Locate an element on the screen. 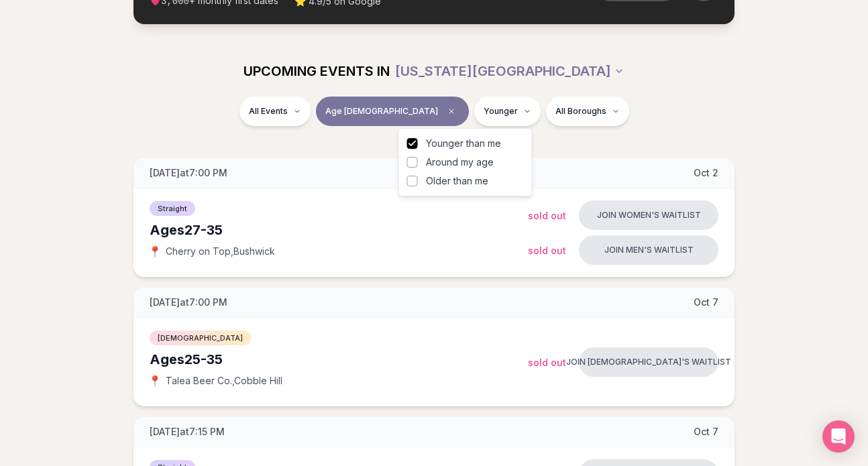 The image size is (868, 466). a: Join women's waitlist is located at coordinates (648, 215).